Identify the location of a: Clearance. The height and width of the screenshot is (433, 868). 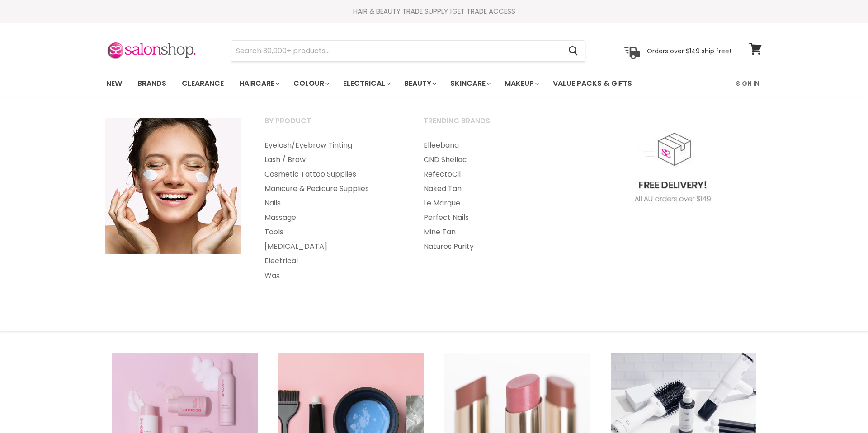
(202, 84).